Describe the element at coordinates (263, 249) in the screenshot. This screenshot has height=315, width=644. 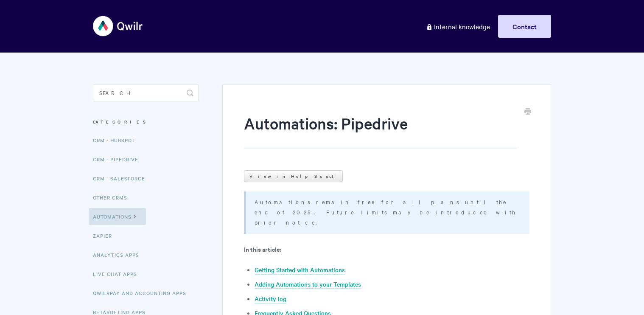
I see `b: In this article:` at that location.